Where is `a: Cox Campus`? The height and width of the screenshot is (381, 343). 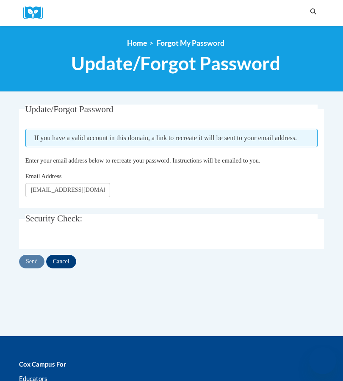 a: Cox Campus is located at coordinates (36, 13).